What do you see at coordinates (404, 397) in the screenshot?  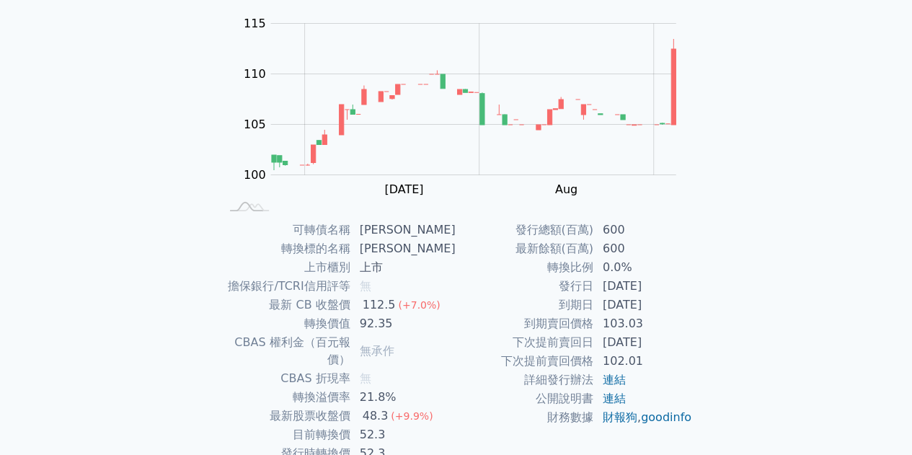 I see `td: 21.8%` at bounding box center [404, 397].